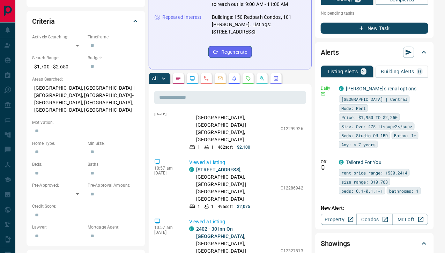 The image size is (445, 253). What do you see at coordinates (113, 58) in the screenshot?
I see `p: Budget:` at bounding box center [113, 58].